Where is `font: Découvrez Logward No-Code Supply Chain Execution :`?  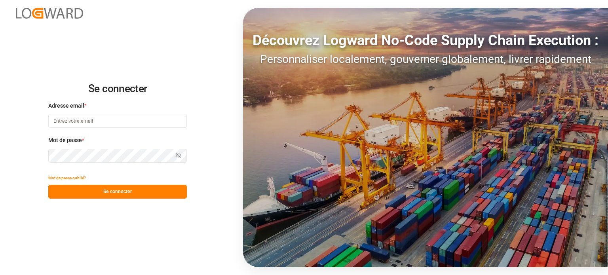 font: Découvrez Logward No-Code Supply Chain Execution : is located at coordinates (425, 40).